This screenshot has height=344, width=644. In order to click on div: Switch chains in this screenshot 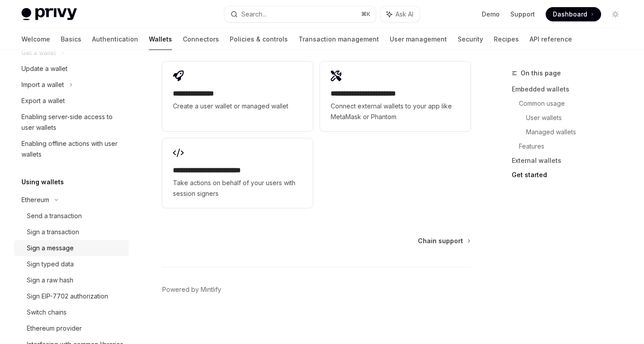, I will do `click(46, 313)`.